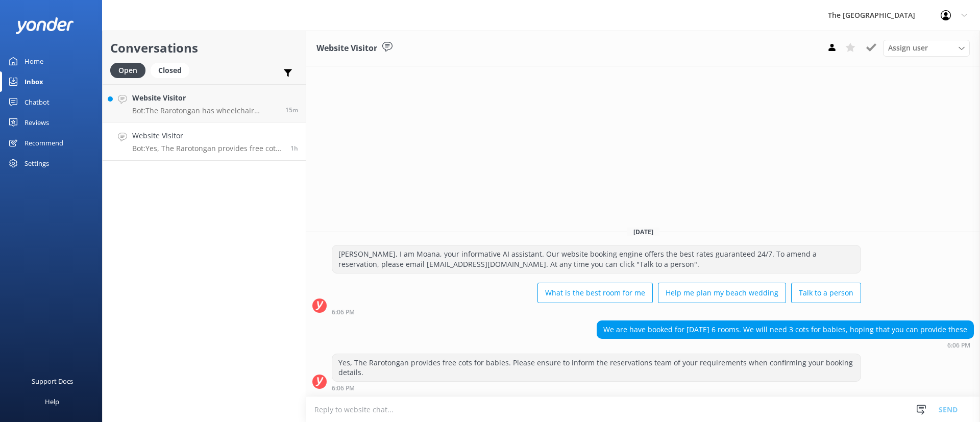 The width and height of the screenshot is (980, 422). I want to click on h2: Conversations, so click(204, 48).